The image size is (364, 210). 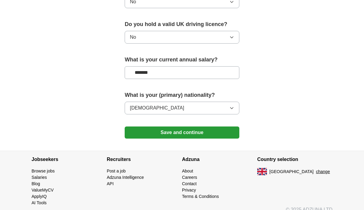 I want to click on a: Blog, so click(x=36, y=184).